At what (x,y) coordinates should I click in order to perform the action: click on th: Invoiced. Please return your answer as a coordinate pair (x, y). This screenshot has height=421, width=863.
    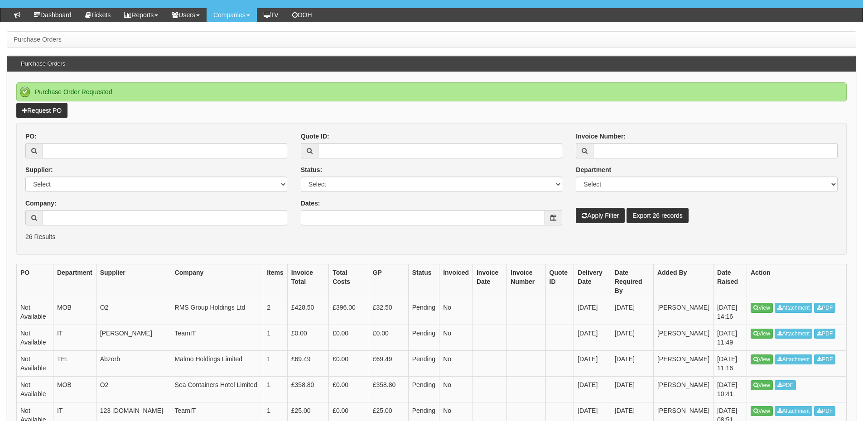
    Looking at the image, I should click on (456, 281).